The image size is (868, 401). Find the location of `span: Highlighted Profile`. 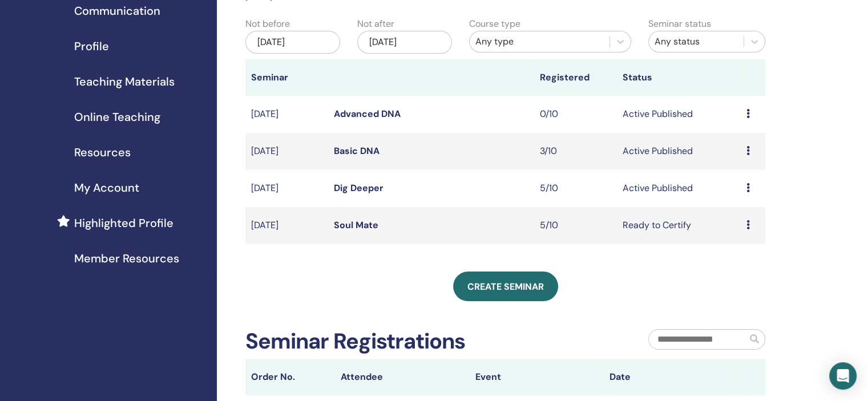

span: Highlighted Profile is located at coordinates (124, 223).